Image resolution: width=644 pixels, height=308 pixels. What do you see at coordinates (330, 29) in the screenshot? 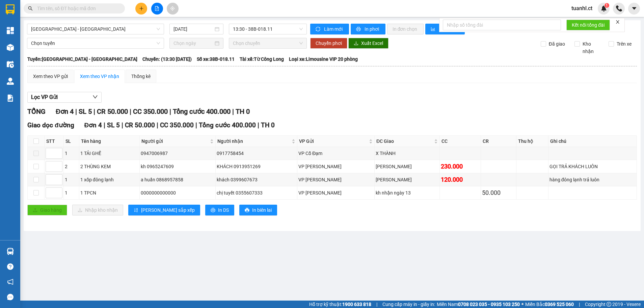
I see `button: syncLàm mới` at bounding box center [330, 29].